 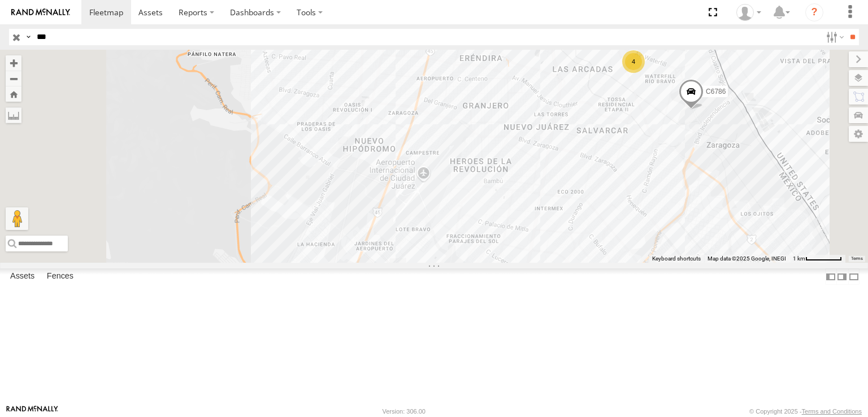 What do you see at coordinates (404, 412) in the screenshot?
I see `div: Version: 306.00` at bounding box center [404, 412].